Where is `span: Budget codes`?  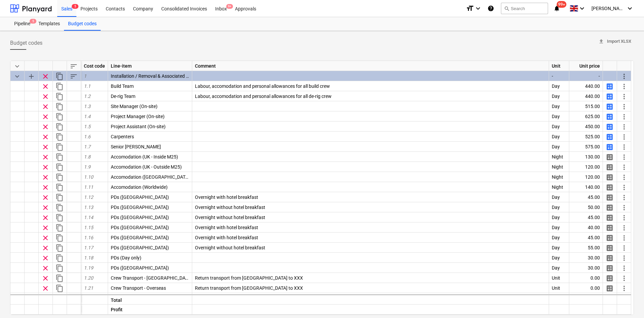 span: Budget codes is located at coordinates (26, 43).